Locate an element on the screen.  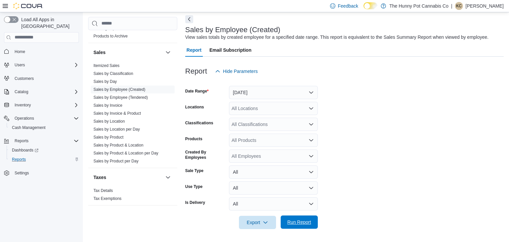
a: Customers is located at coordinates (24, 79).